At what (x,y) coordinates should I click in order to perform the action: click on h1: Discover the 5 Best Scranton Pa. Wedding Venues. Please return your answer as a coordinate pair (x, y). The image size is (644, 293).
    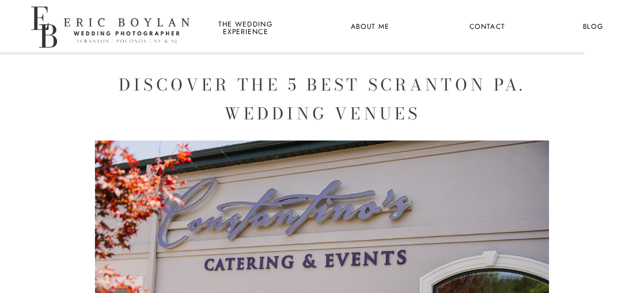
    Looking at the image, I should click on (322, 99).